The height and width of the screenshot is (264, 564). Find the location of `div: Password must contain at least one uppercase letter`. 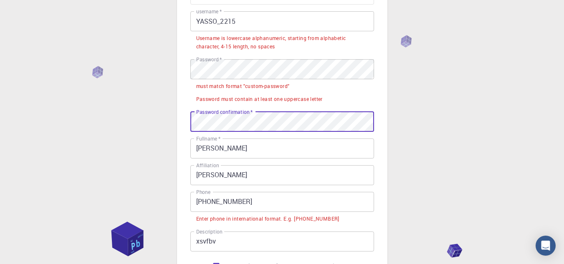

div: Password must contain at least one uppercase letter is located at coordinates (259, 99).